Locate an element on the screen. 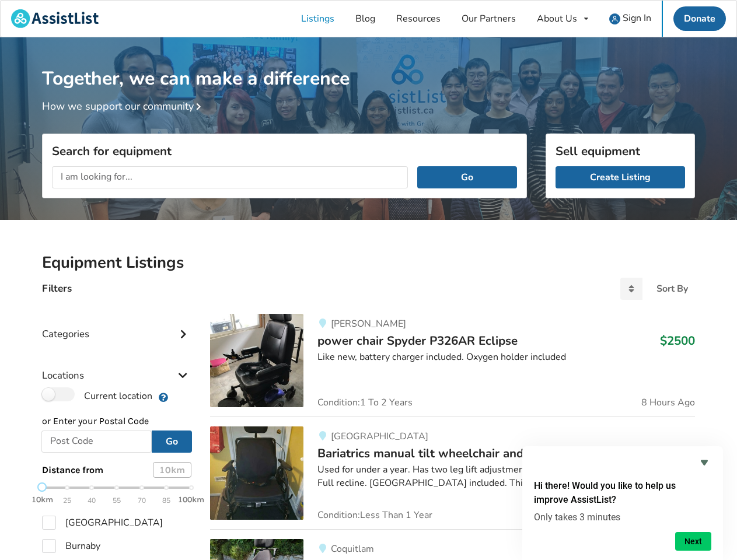 The height and width of the screenshot is (560, 737). strong: 10km is located at coordinates (42, 499).